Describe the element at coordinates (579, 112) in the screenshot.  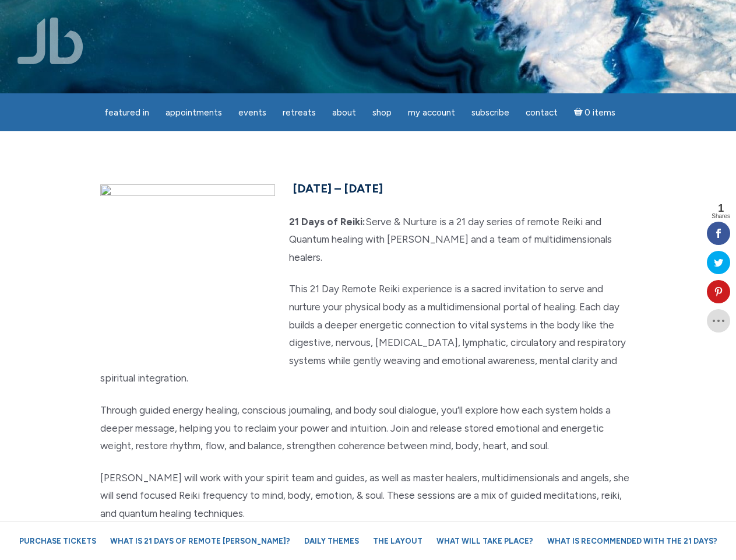
I see `i: Cart` at that location.